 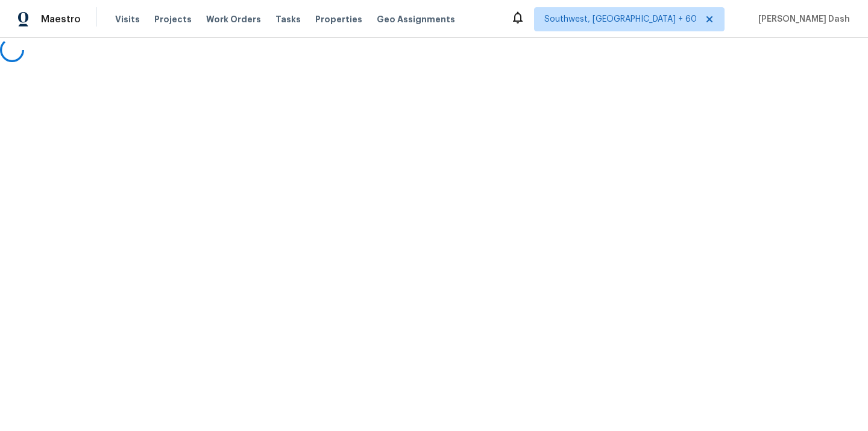 What do you see at coordinates (127, 19) in the screenshot?
I see `span: Visits` at bounding box center [127, 19].